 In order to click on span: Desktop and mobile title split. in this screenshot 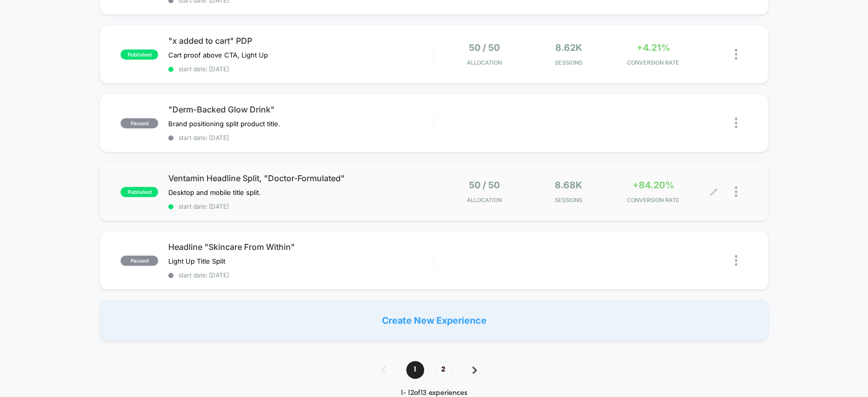, I will do `click(214, 192)`.